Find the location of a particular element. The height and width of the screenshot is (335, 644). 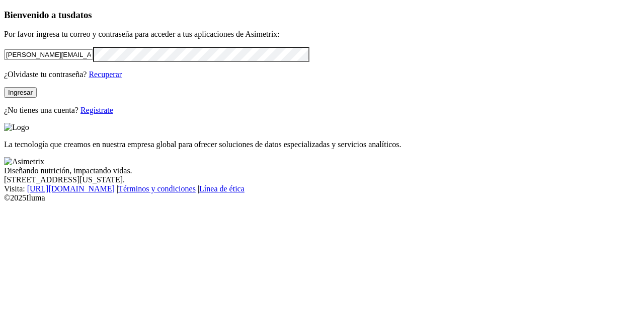

p: La tecnología que creamos en nuestra empresa global para ofrecer soluciones de datos especializad... is located at coordinates (322, 144).